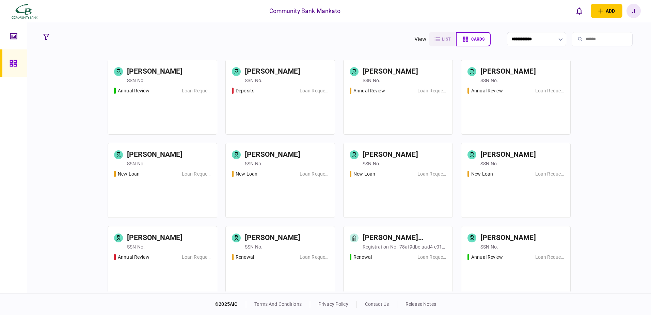 The height and width of the screenshot is (315, 651). I want to click on div: J, so click(634, 11).